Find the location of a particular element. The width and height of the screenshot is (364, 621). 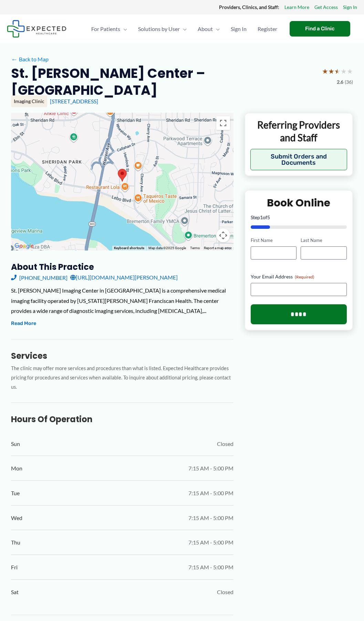

div: Find a Clinic is located at coordinates (320, 29).